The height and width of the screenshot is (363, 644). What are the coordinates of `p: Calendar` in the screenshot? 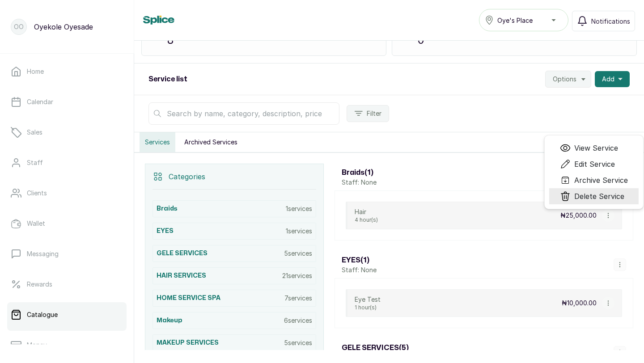 It's located at (40, 102).